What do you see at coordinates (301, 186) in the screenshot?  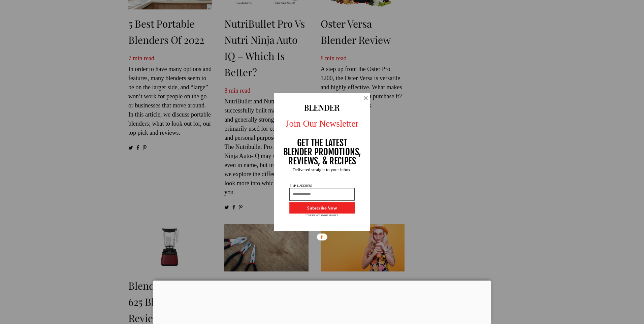 I see `div: E-MAIL ADDRESS` at bounding box center [301, 186].